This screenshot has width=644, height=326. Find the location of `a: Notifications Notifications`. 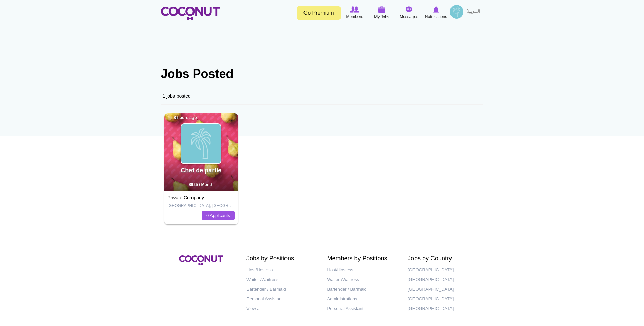

a: Notifications Notifications is located at coordinates (437, 13).